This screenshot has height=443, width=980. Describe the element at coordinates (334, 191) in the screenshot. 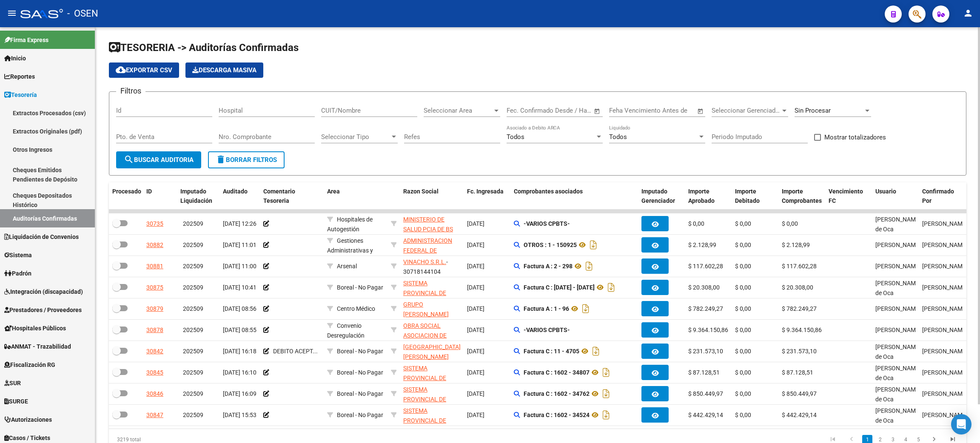

I see `span: Area` at that location.